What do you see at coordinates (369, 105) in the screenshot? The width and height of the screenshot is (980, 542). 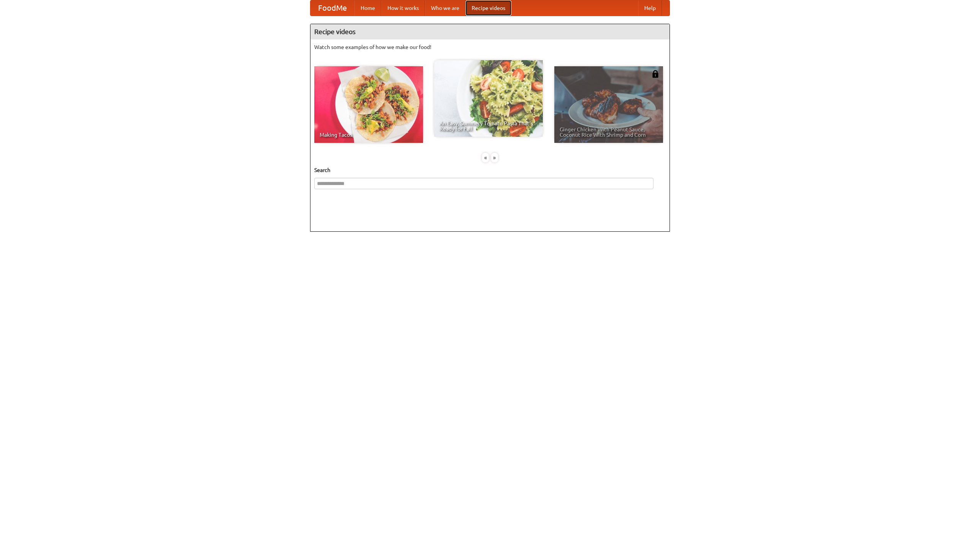 I see `a: Making Tacos` at bounding box center [369, 105].